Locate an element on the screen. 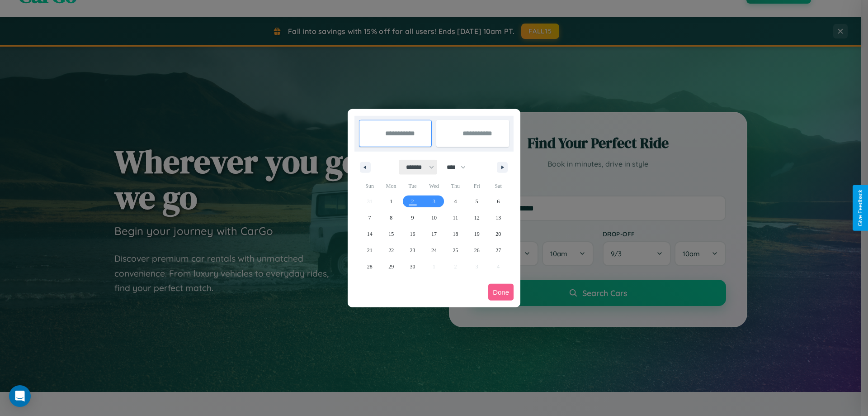  span: 2 is located at coordinates (413, 201).